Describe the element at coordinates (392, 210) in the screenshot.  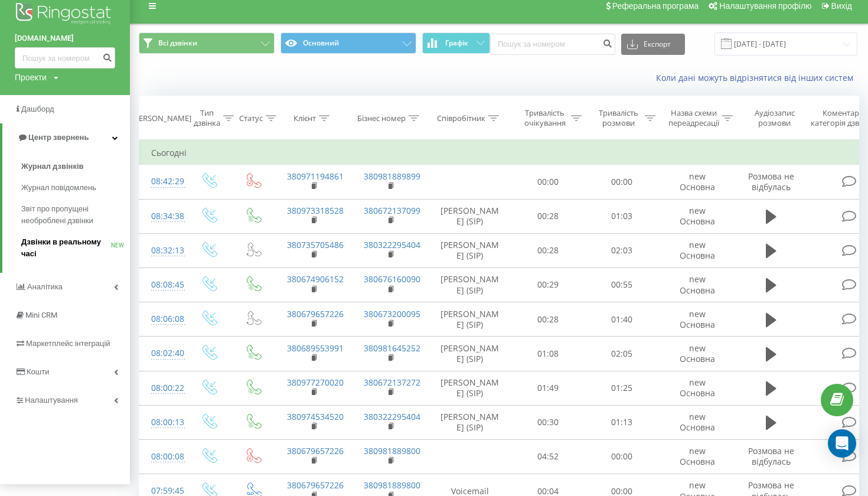
I see `a: 380672137099` at that location.